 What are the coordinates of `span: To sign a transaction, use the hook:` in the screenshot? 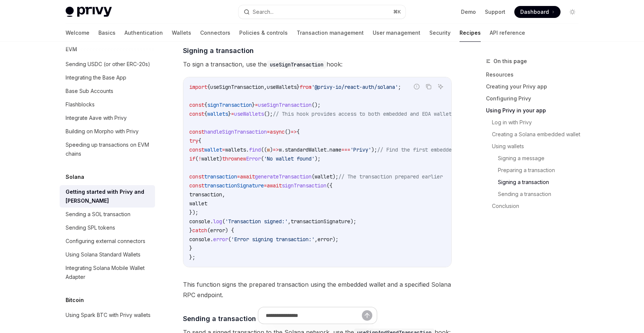 It's located at (317, 64).